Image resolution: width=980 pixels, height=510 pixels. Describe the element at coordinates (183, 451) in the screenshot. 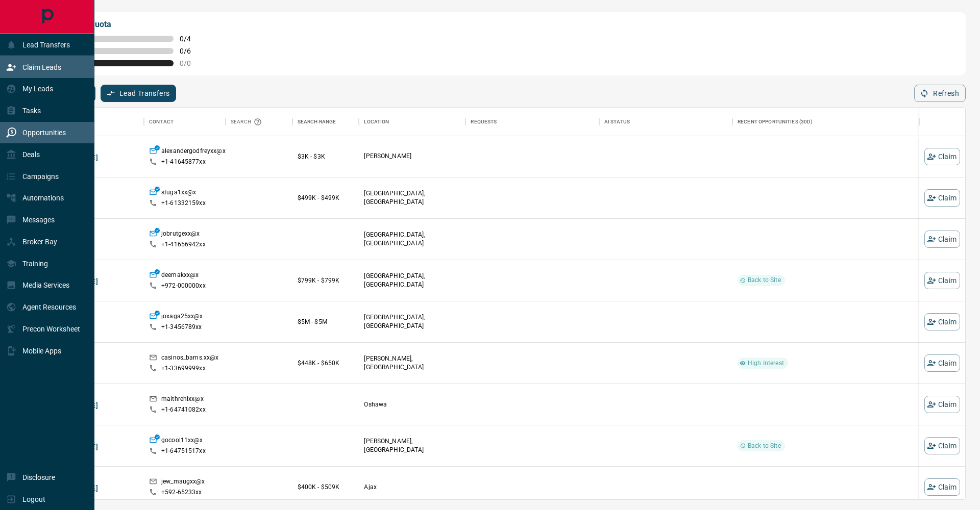

I see `p: +1- 64751517xx` at that location.